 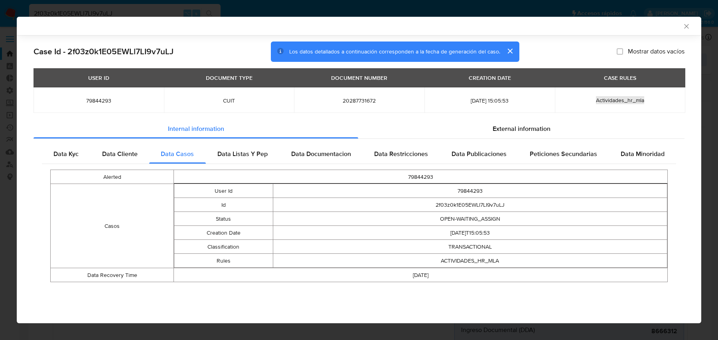 What do you see at coordinates (99, 78) in the screenshot?
I see `div: USER ID` at bounding box center [99, 78].